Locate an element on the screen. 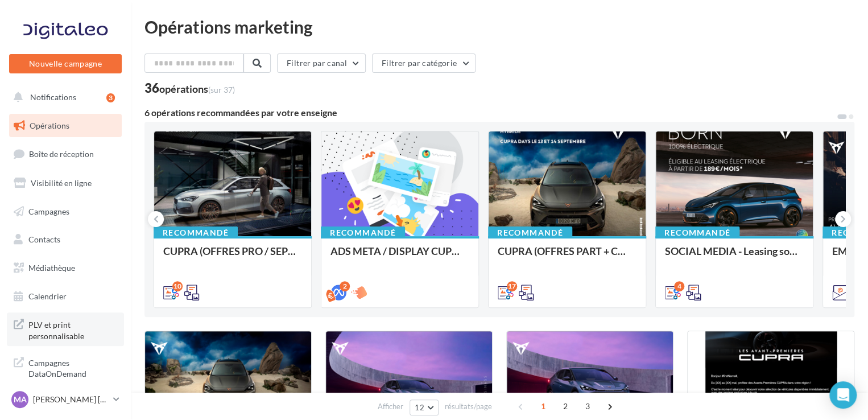 Image resolution: width=868 pixels, height=420 pixels. span: Notifications is located at coordinates (53, 96).